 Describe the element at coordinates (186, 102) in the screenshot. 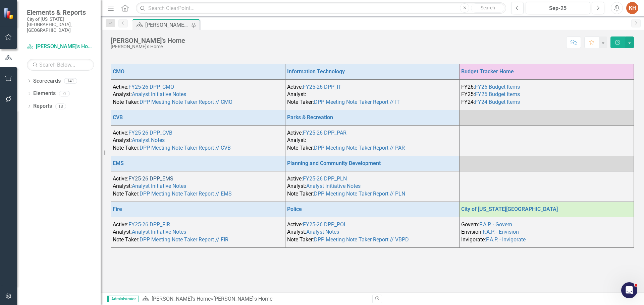

I see `a: DPP Meeting Note Taker Report // CMO` at that location.